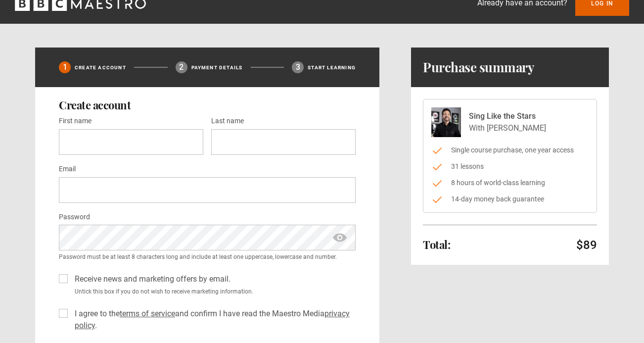 This screenshot has width=644, height=343. What do you see at coordinates (100, 67) in the screenshot?
I see `p: Create Account` at bounding box center [100, 67].